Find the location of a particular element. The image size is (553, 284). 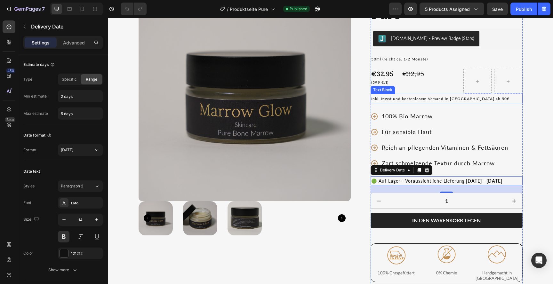

img: Judgeme.png is located at coordinates (274, 21).